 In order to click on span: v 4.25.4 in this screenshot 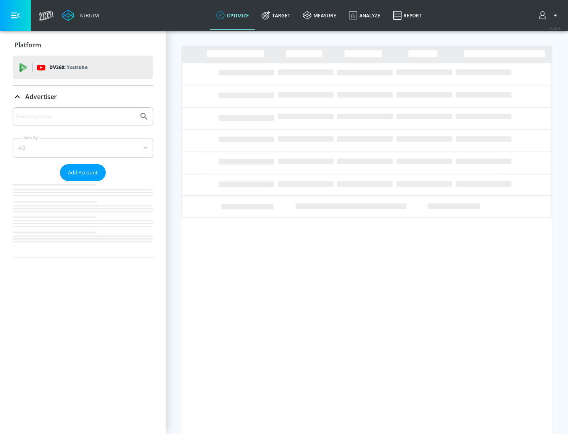, I will do `click(555, 28)`.